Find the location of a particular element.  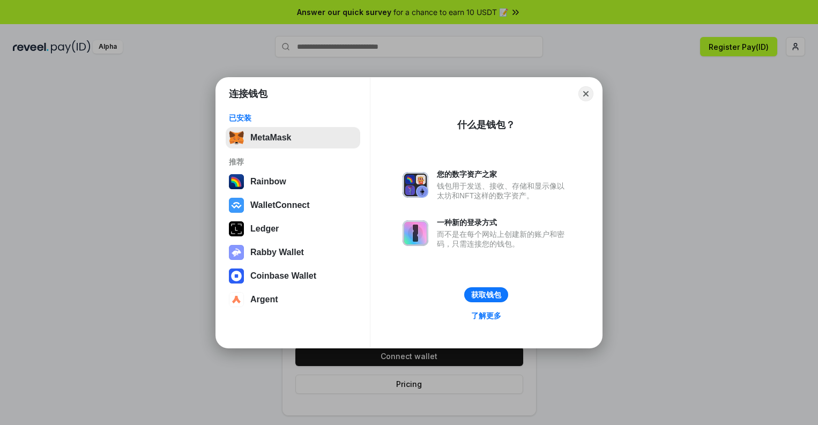

button: Ledger is located at coordinates (293, 229).